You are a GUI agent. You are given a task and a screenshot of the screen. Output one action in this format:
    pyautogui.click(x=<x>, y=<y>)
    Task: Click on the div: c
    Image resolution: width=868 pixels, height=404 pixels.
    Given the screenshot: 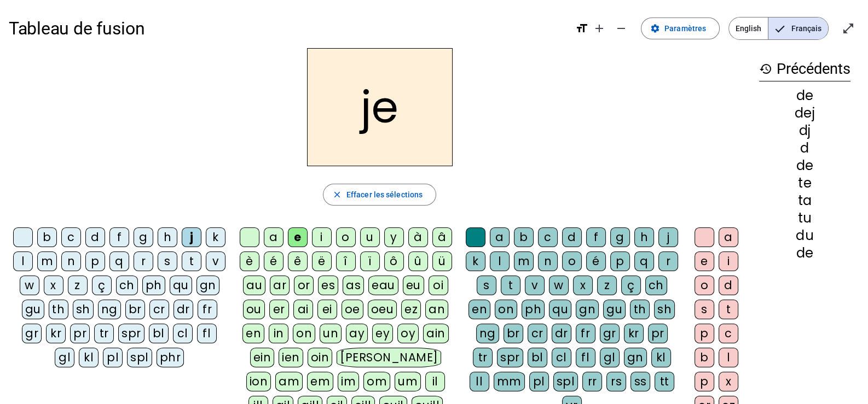 What is the action you would take?
    pyautogui.click(x=71, y=237)
    